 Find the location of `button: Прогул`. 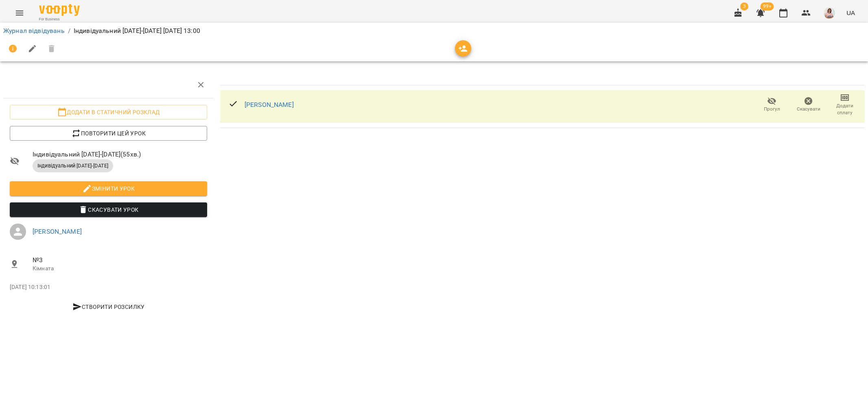

button: Прогул is located at coordinates (772, 105).